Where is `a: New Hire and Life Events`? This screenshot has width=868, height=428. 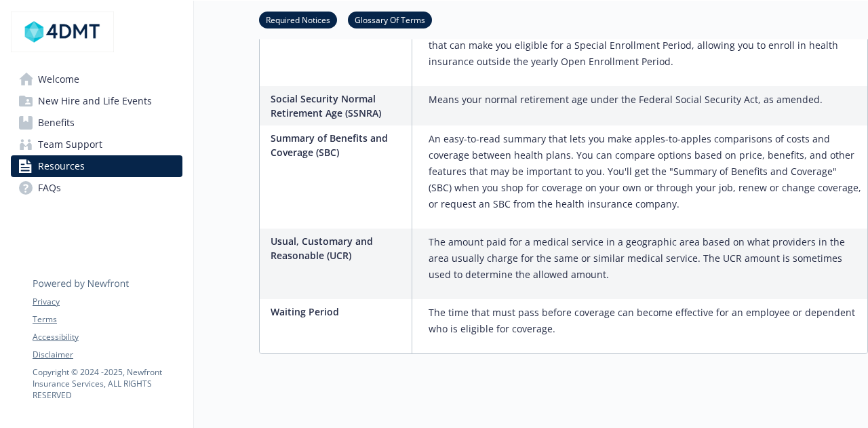
a: New Hire and Life Events is located at coordinates (96, 101).